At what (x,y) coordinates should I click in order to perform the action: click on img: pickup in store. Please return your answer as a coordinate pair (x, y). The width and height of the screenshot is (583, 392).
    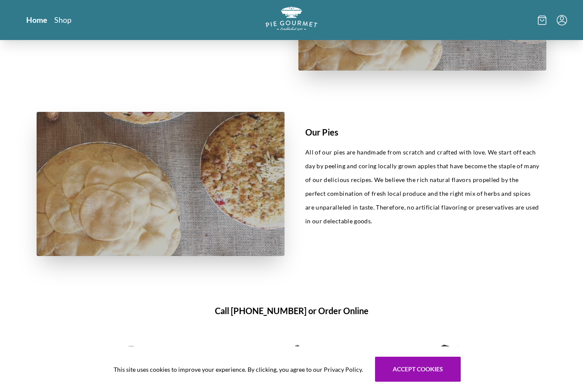
    Looking at the image, I should click on (128, 356).